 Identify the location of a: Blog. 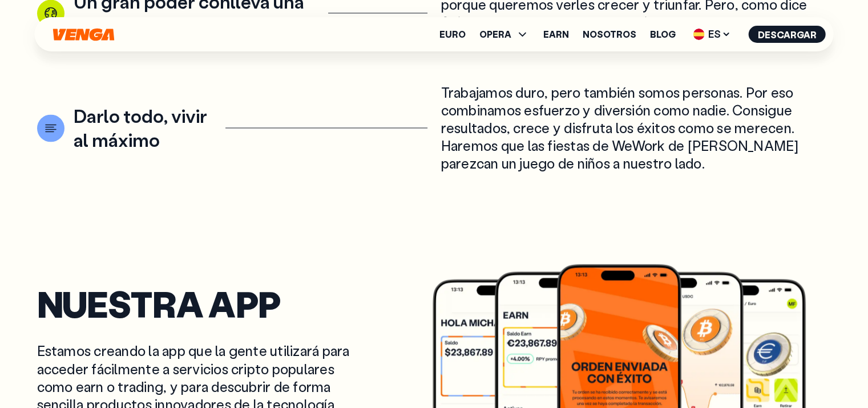
(663, 34).